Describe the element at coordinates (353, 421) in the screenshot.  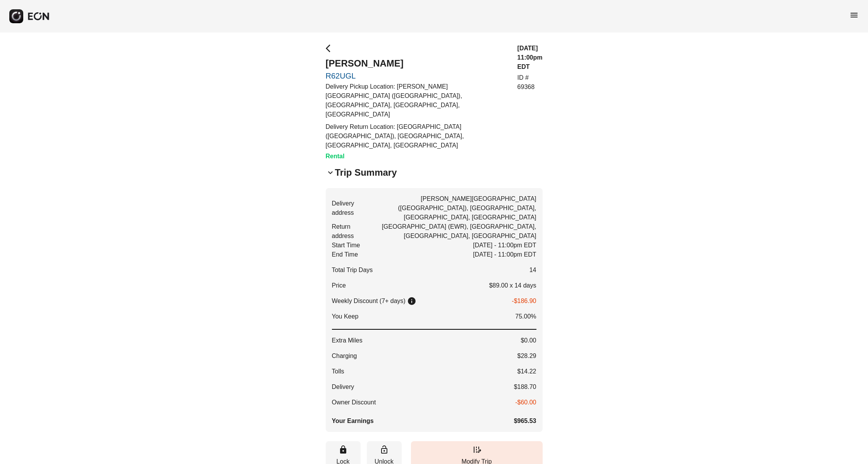
I see `span: Your Earnings` at that location.